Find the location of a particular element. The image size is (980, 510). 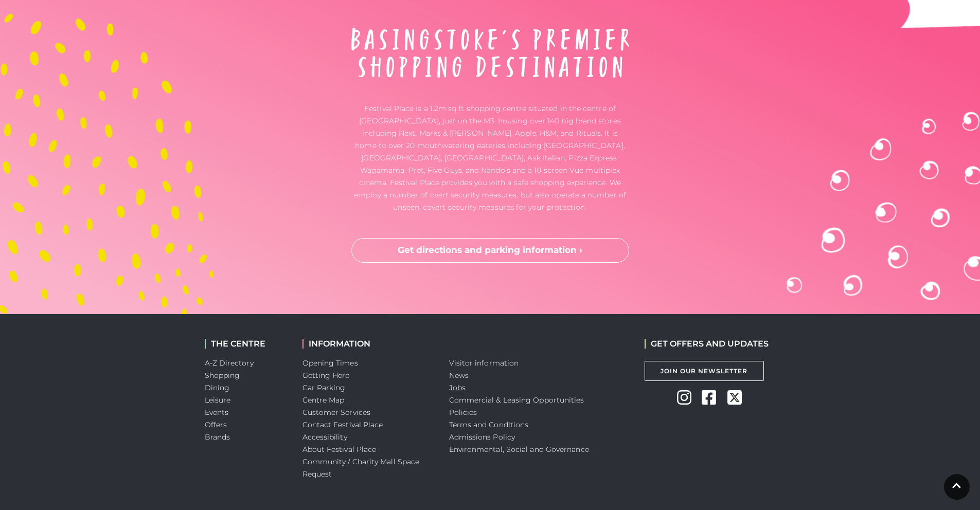

a: Centre Map is located at coordinates (324, 400).